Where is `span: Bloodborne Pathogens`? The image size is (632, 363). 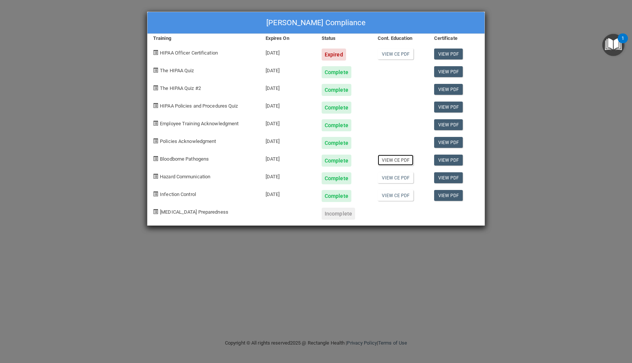
span: Bloodborne Pathogens is located at coordinates (184, 159).